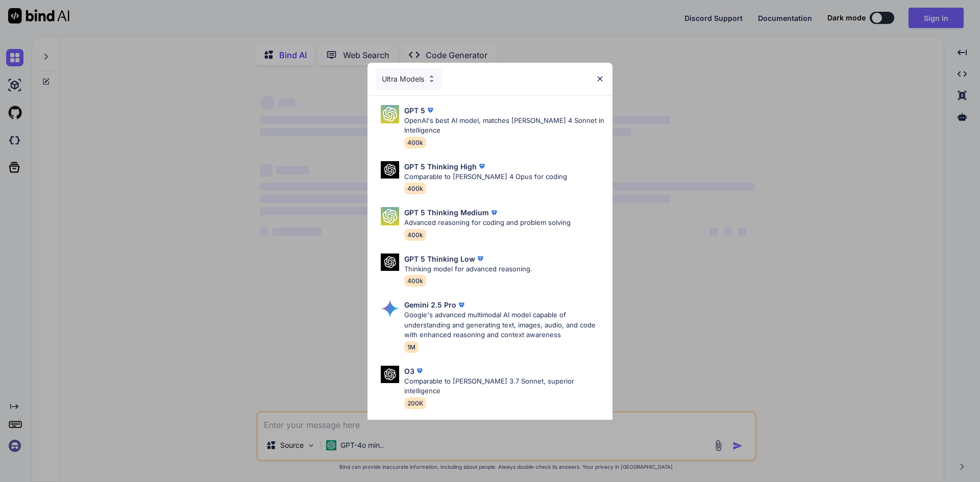 The width and height of the screenshot is (980, 482). I want to click on div: Ultra Models, so click(409, 79).